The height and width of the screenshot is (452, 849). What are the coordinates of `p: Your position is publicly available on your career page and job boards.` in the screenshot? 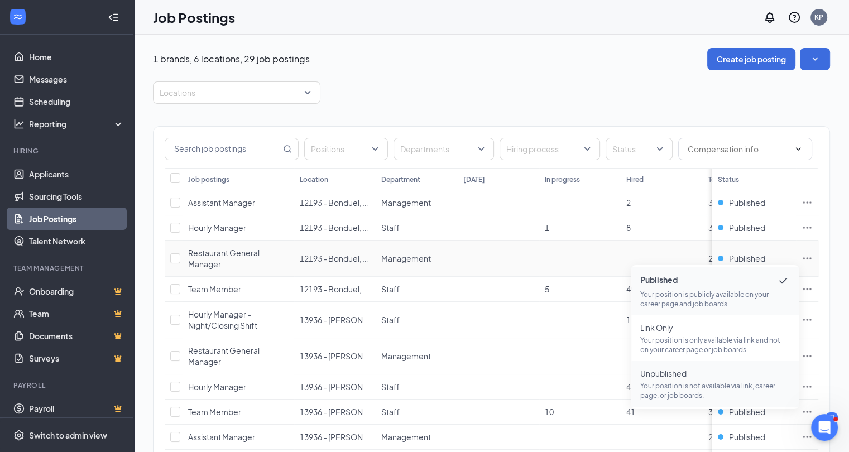 It's located at (715, 299).